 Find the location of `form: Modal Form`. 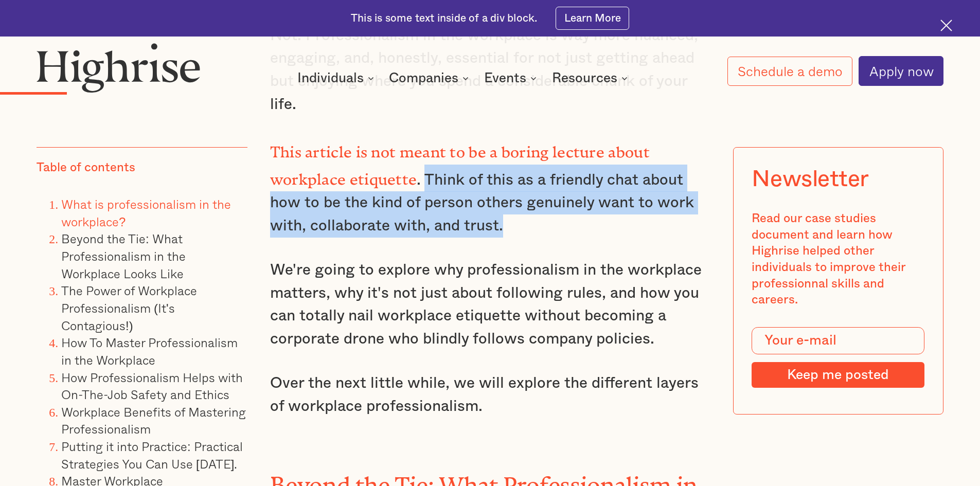

form: Modal Form is located at coordinates (838, 357).